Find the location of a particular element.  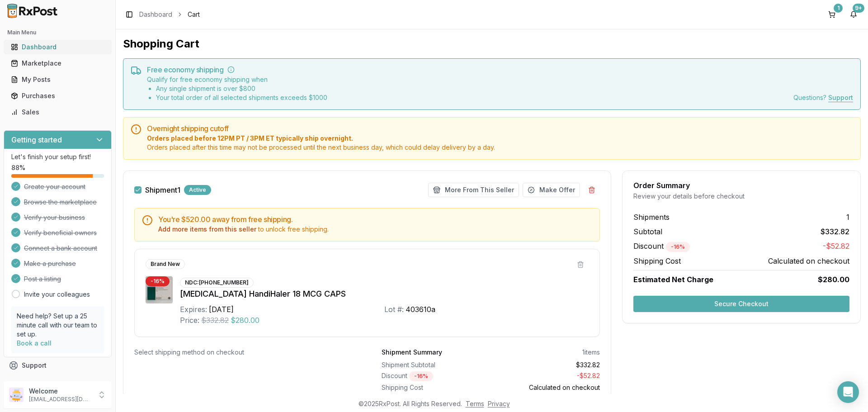

li: Any single shipment is over $ 800 is located at coordinates (241, 88).